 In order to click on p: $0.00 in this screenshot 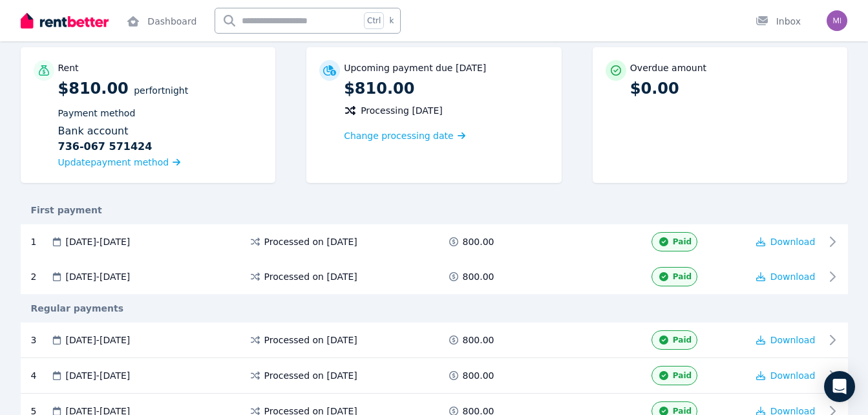, I will do `click(732, 89)`.